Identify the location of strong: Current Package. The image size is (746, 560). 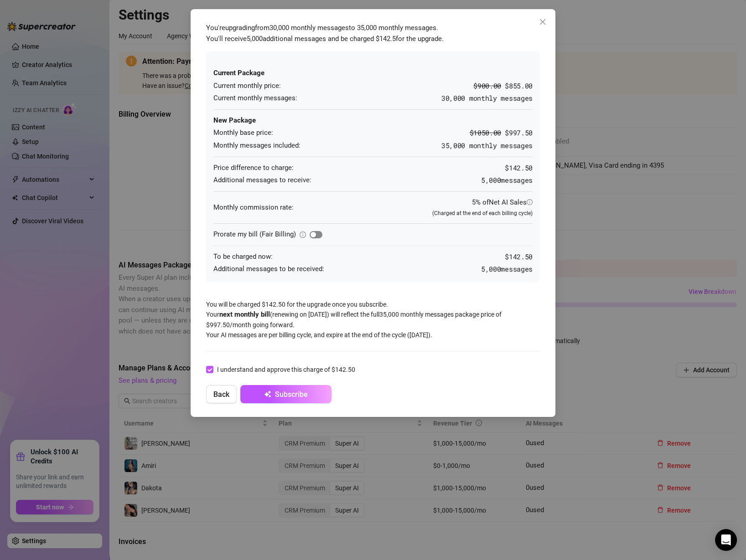
(239, 73).